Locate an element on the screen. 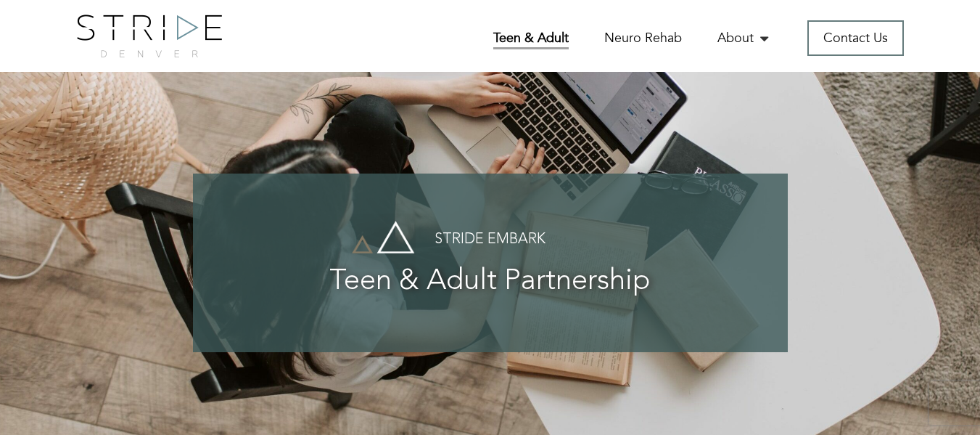 The image size is (980, 435). a: Teen & Adult is located at coordinates (531, 39).